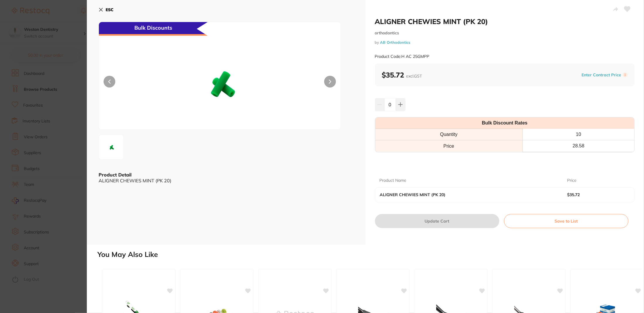 The height and width of the screenshot is (313, 644). I want to click on button: Enter Contract Price, so click(601, 75).